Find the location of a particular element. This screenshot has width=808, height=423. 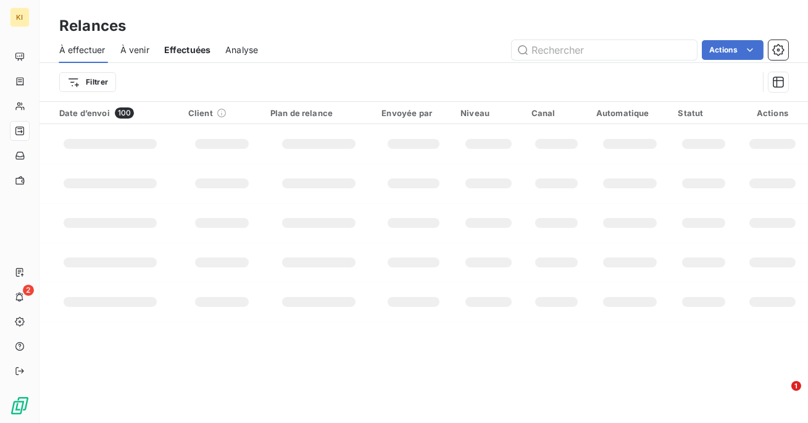

div: Date d’envoi is located at coordinates (116, 113).